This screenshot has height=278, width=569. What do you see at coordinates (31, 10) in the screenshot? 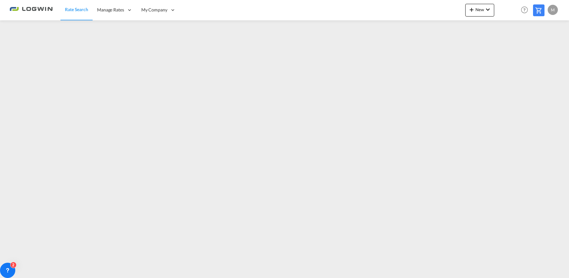
I see `img: 2761ae10d95411efa20a1f5e0282d2d7.png` at bounding box center [31, 10].